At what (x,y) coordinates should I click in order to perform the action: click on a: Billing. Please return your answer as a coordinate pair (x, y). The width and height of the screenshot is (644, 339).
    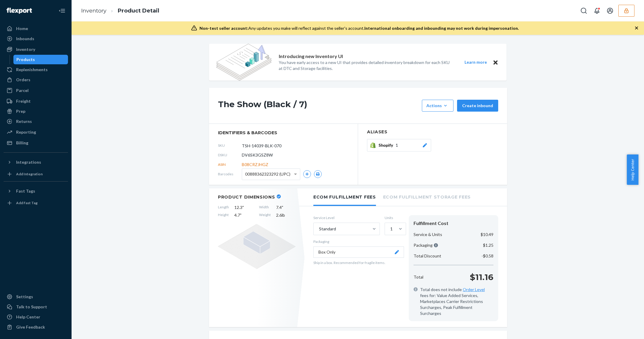
    Looking at the image, I should click on (36, 143).